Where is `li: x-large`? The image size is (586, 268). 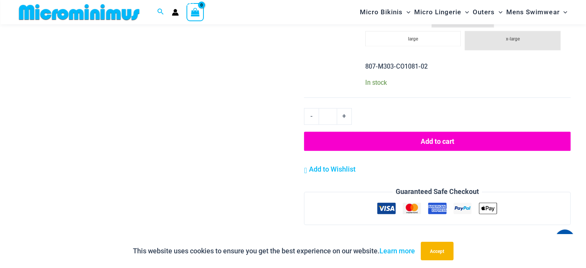
li: x-large is located at coordinates (513, 40).